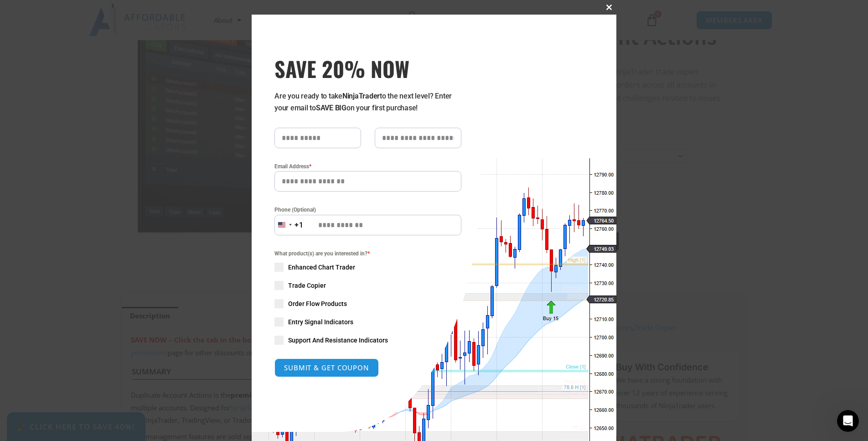  Describe the element at coordinates (321, 322) in the screenshot. I see `span: Entry Signal Indicators` at that location.